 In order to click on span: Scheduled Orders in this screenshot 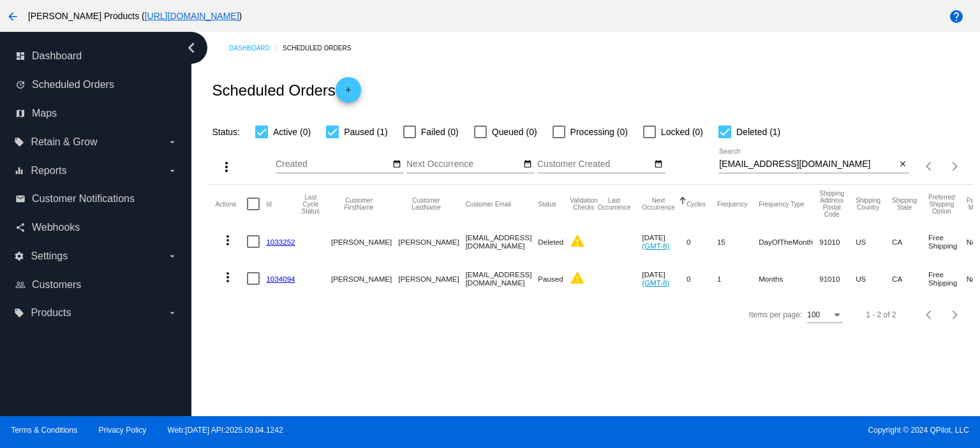, I will do `click(73, 85)`.